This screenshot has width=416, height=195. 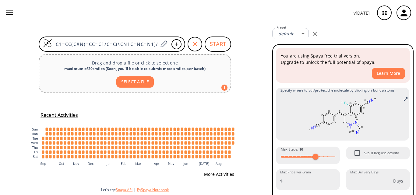 I want to click on input: Enter SMILES, so click(x=105, y=44).